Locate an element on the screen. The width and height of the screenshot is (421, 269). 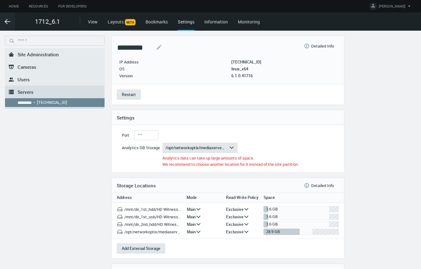
a: Monitoring is located at coordinates (249, 22).